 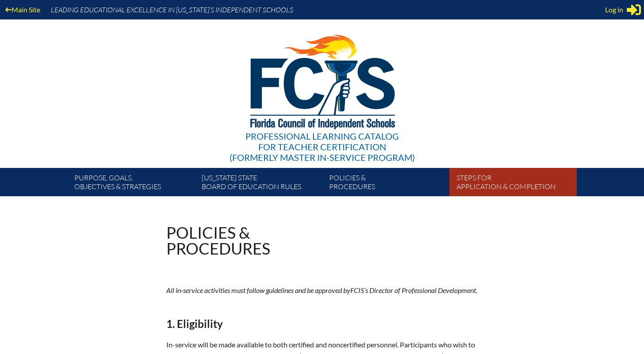 What do you see at coordinates (23, 9) in the screenshot?
I see `a: Main Site` at bounding box center [23, 9].